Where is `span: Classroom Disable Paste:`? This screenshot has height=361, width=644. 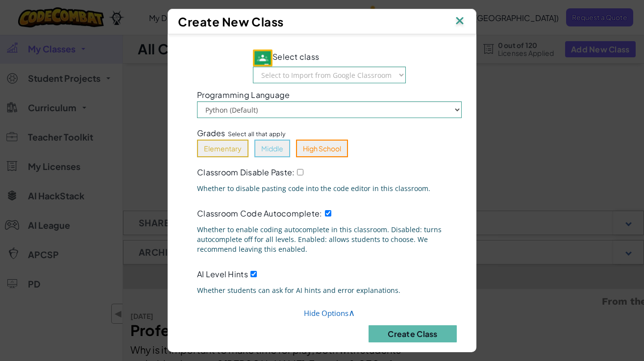 span: Classroom Disable Paste: is located at coordinates (246, 172).